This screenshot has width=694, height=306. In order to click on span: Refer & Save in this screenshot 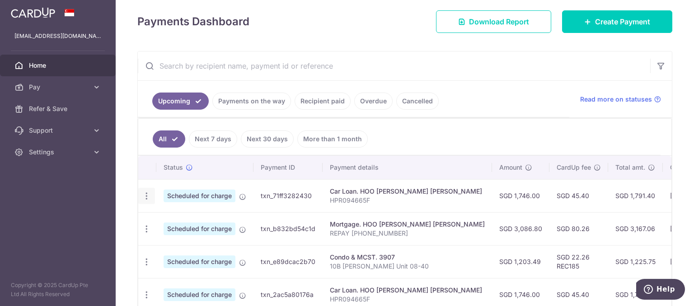, I will do `click(59, 109)`.